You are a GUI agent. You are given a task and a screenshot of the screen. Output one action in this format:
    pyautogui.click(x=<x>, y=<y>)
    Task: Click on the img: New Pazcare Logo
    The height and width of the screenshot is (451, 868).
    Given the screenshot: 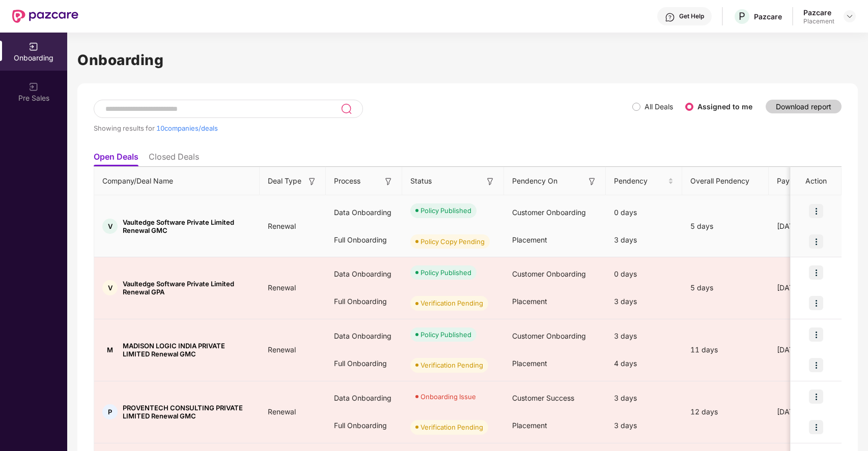 What is the action you would take?
    pyautogui.click(x=46, y=16)
    